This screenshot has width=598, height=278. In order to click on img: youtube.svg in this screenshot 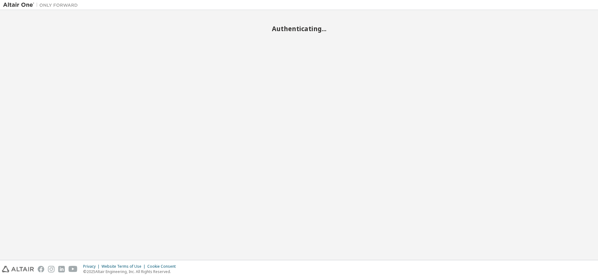, I will do `click(73, 269)`.